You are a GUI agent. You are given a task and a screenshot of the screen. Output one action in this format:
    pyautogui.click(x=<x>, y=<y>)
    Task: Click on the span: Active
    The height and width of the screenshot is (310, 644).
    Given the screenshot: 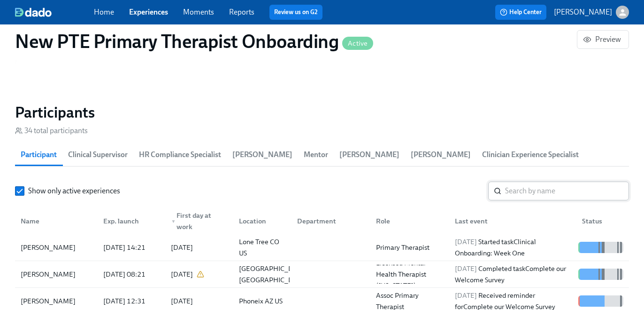 What is the action you would take?
    pyautogui.click(x=358, y=43)
    